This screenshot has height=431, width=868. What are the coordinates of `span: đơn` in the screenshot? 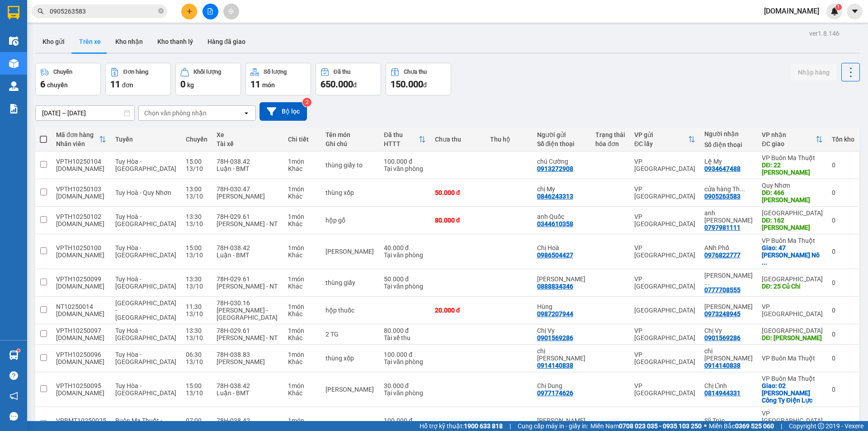 It's located at (128, 85).